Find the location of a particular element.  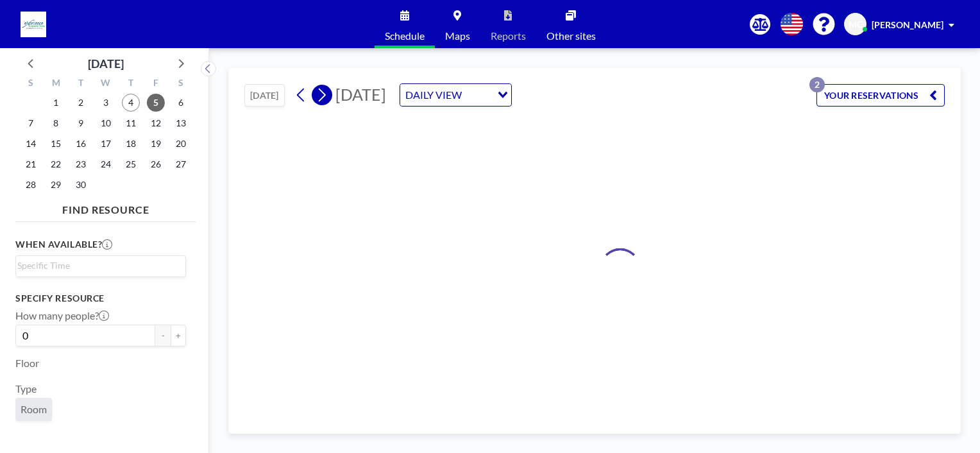

span: Thursday, September 25, 2025 is located at coordinates (131, 164).